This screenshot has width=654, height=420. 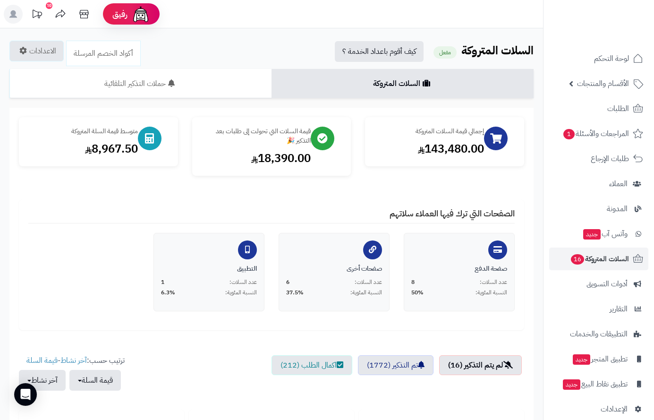 I want to click on a: آخر نشاط, so click(x=74, y=360).